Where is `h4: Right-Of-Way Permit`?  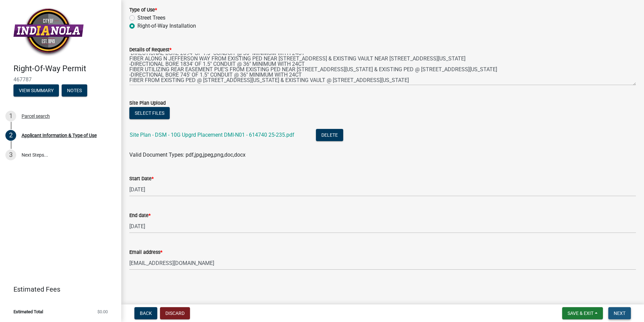
h4: Right-Of-Way Permit is located at coordinates (65, 68).